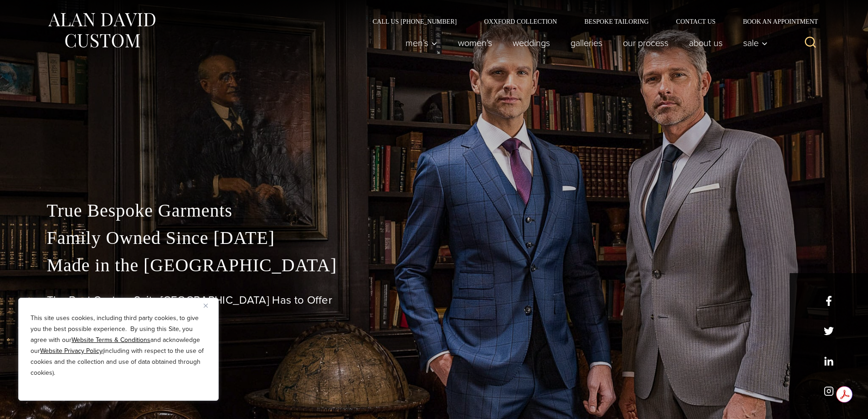 This screenshot has height=419, width=868. Describe the element at coordinates (646, 43) in the screenshot. I see `a: Our Process` at that location.